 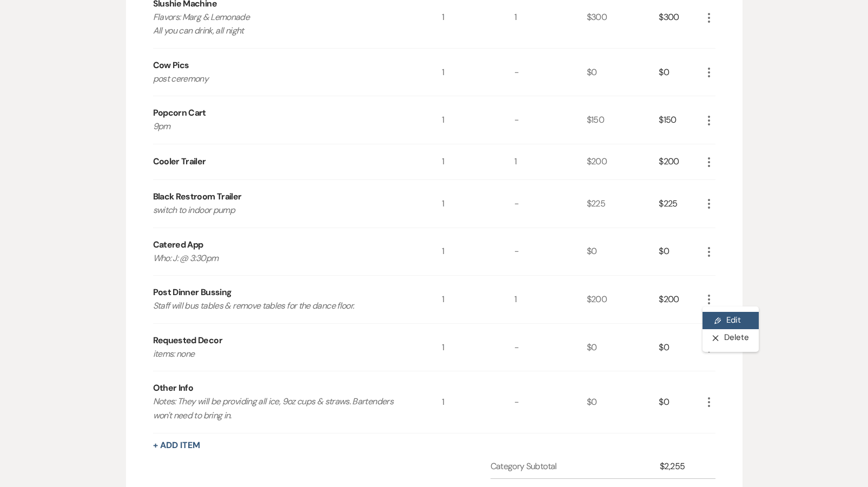 What do you see at coordinates (283, 354) in the screenshot?
I see `p: items: none` at bounding box center [283, 354].